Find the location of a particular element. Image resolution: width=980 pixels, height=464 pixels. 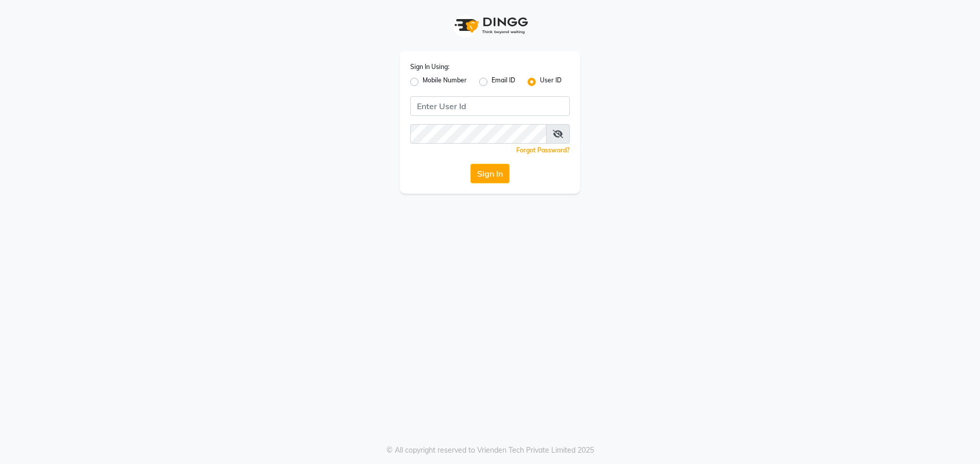

label: Sign In Using: is located at coordinates (429, 67).